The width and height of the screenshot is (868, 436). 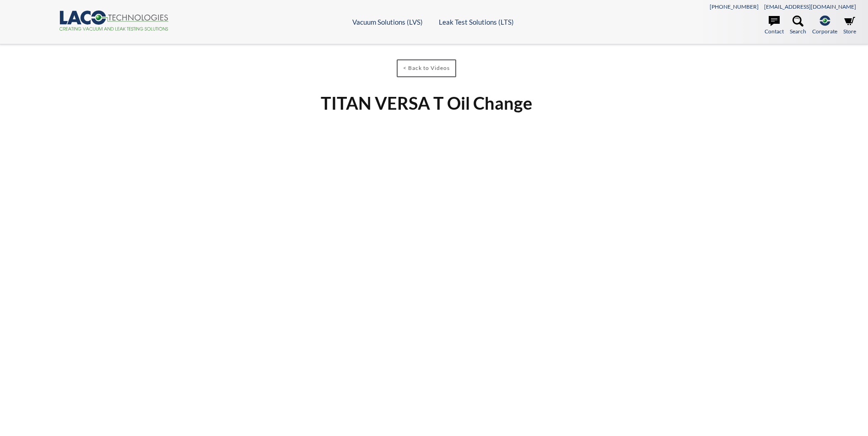 I want to click on h1: TITAN VERSA T Oil Change, so click(x=426, y=103).